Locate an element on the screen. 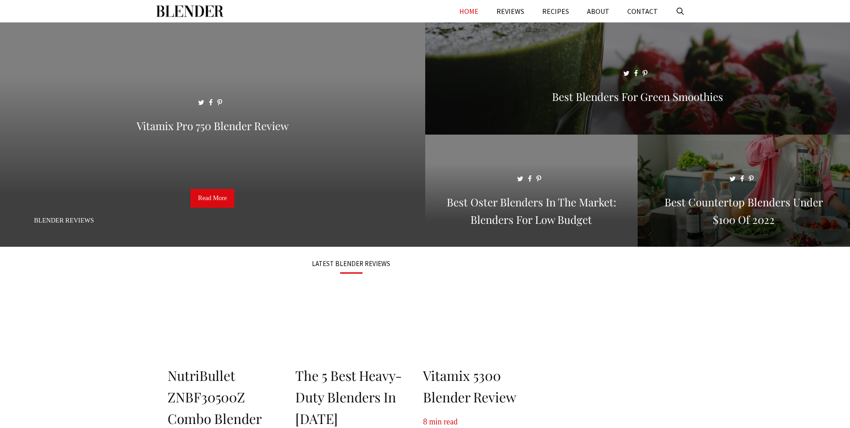  h3: LATEST BLENDER REVIEWS is located at coordinates (351, 263).